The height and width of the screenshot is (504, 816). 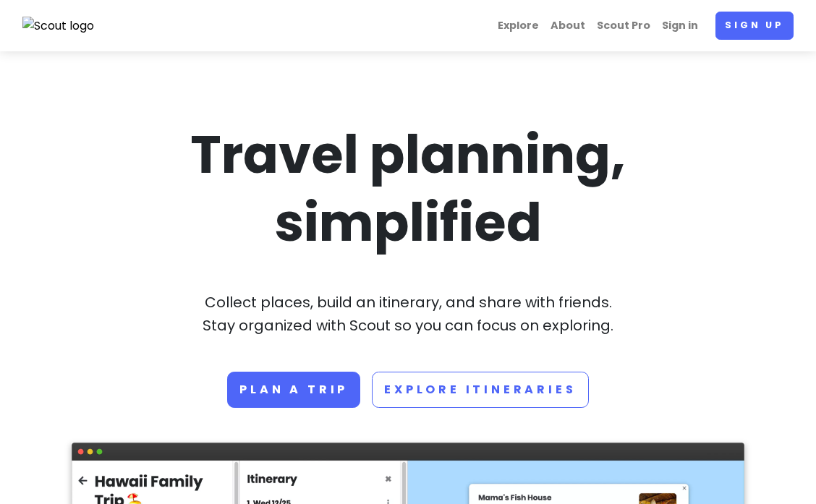 I want to click on a: About, so click(x=568, y=26).